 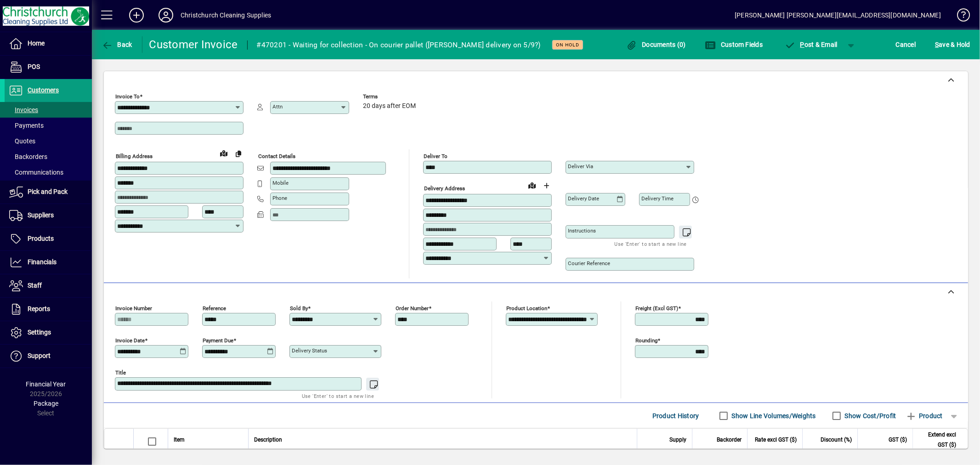 I want to click on mat-label: Deliver via, so click(x=580, y=166).